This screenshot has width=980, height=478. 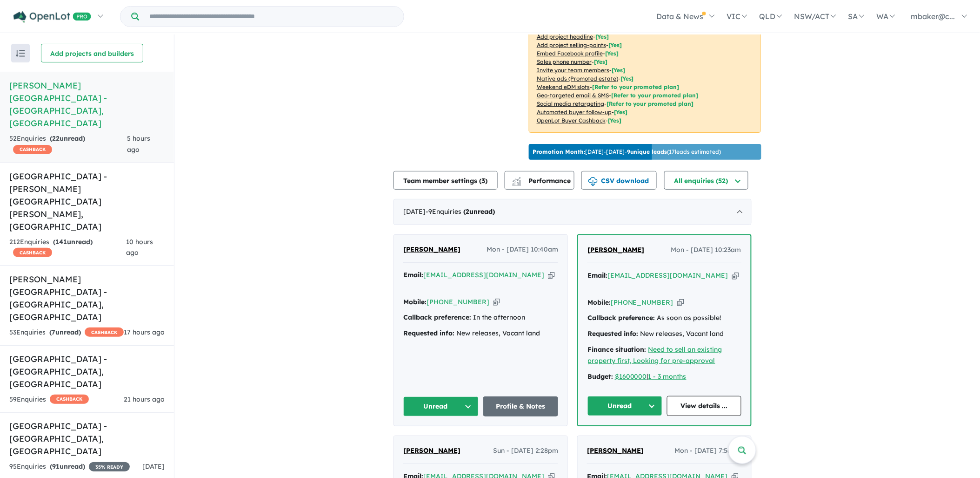 I want to click on u: Native ads (Promoted estate), so click(x=577, y=78).